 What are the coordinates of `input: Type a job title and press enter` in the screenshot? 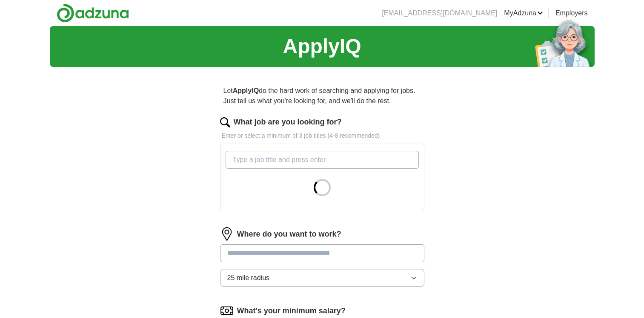 It's located at (322, 159).